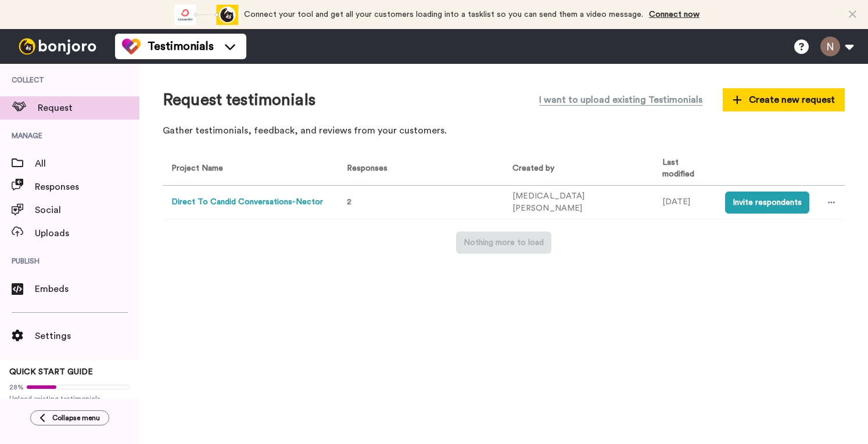  What do you see at coordinates (247, 202) in the screenshot?
I see `button: Direct To Candid Conversations-Nector` at bounding box center [247, 202].